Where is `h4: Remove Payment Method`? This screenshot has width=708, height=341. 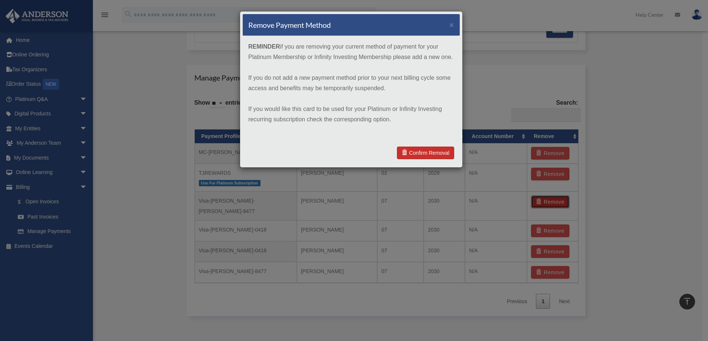
h4: Remove Payment Method is located at coordinates (289, 25).